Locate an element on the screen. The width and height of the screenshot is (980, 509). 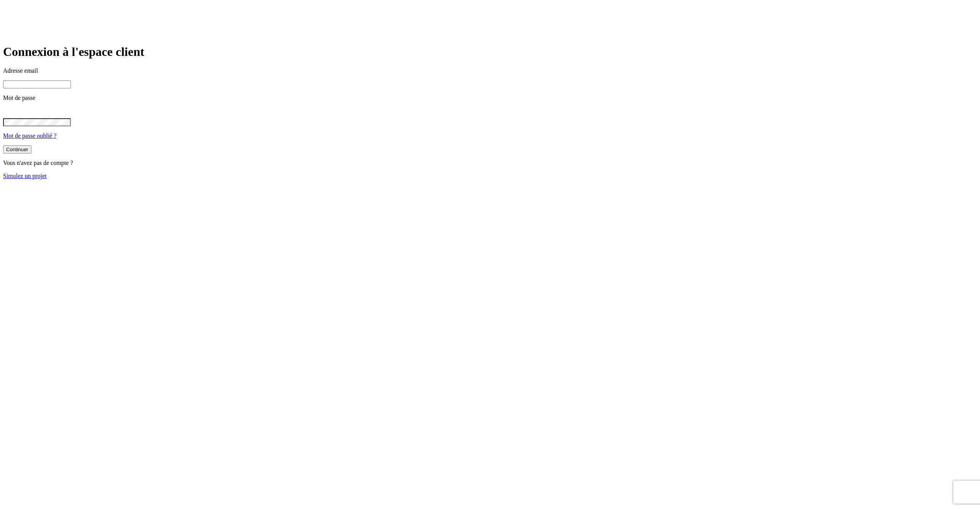
button: Continuer is located at coordinates (17, 149).